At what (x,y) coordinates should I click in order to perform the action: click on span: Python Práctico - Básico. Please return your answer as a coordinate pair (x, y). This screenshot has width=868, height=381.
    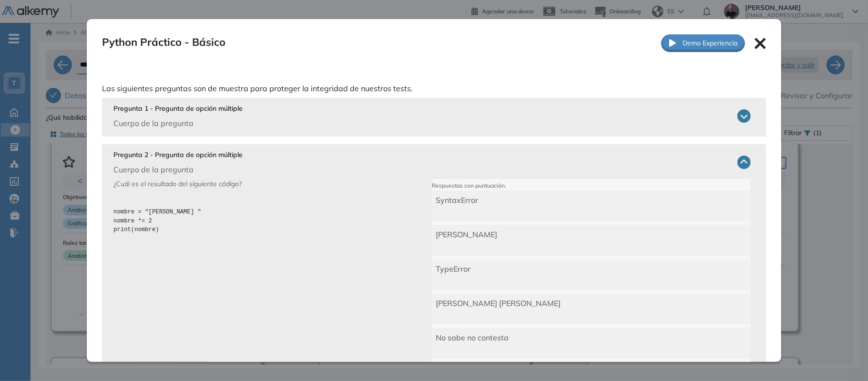
    Looking at the image, I should click on (164, 43).